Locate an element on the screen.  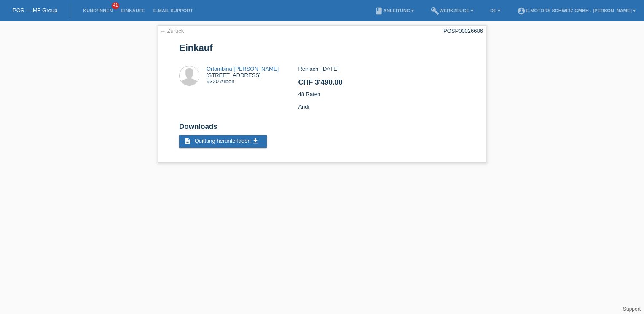
a: bookAnleitung ▾ is located at coordinates (394, 10).